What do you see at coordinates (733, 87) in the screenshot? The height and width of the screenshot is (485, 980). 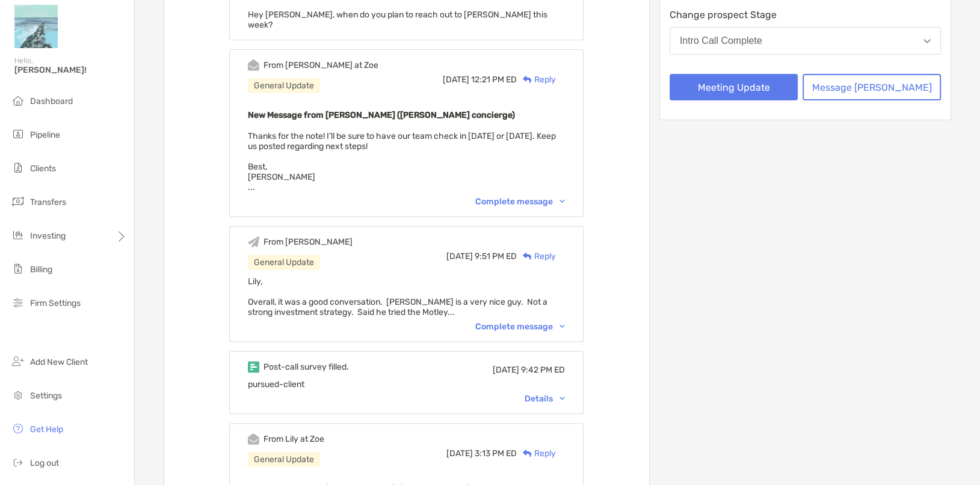 I see `button: Meeting Update` at bounding box center [733, 87].